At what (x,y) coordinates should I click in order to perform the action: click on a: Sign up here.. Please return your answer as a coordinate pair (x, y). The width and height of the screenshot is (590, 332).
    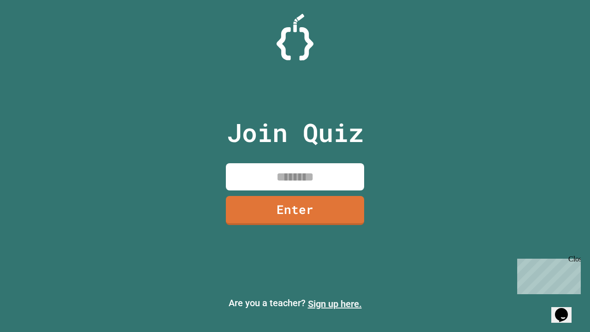
    Looking at the image, I should click on (335, 304).